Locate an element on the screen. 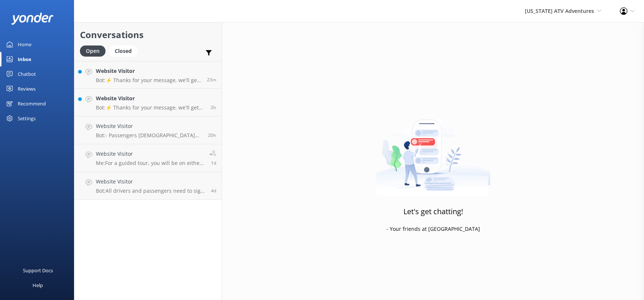 This screenshot has width=644, height=300. a: Website VisitorMe:For a guided tour, you will be on either a single ATV or a double, depending on... is located at coordinates (148, 158).